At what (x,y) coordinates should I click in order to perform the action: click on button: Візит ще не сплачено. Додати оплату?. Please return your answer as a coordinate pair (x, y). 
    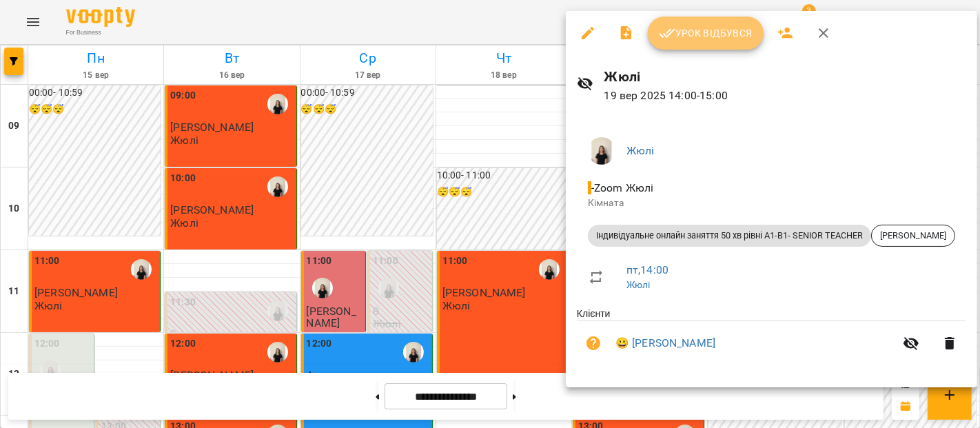
    Looking at the image, I should click on (593, 343).